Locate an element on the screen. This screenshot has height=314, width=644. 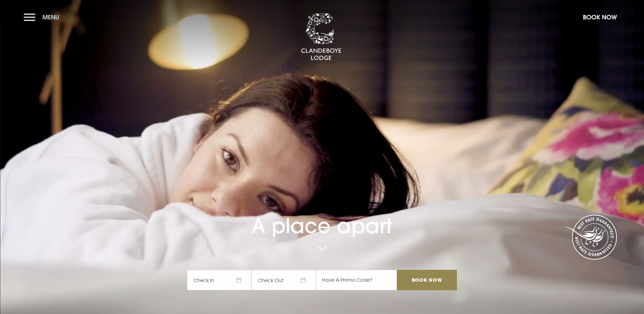
input: Have A Promo Code? is located at coordinates (356, 280).